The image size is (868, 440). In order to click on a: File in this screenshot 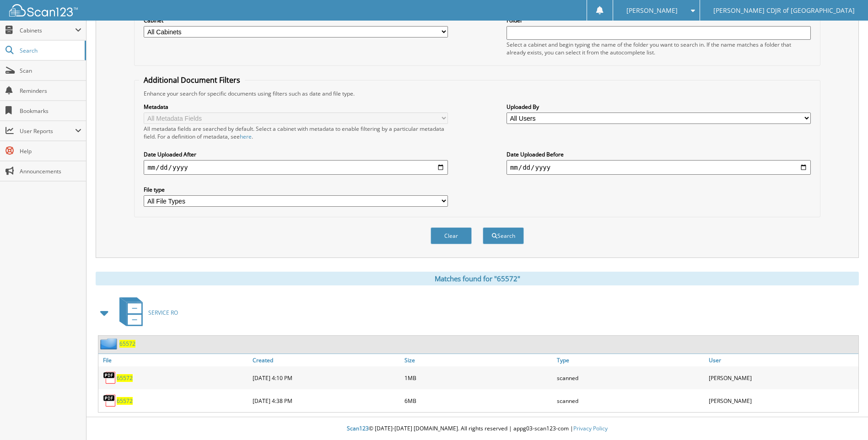, I will do `click(175, 360)`.